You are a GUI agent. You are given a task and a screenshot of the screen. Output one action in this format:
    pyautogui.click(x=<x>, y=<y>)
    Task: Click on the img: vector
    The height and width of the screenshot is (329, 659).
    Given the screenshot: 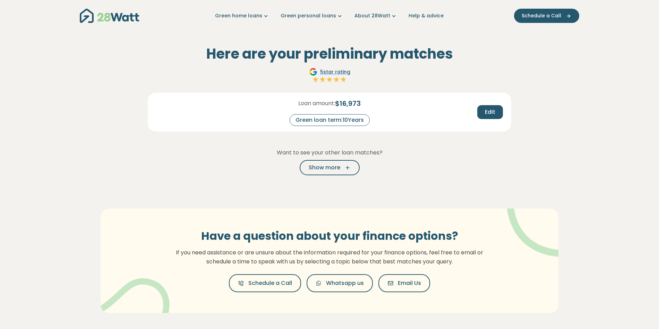 What is the action you would take?
    pyautogui.click(x=534, y=223)
    